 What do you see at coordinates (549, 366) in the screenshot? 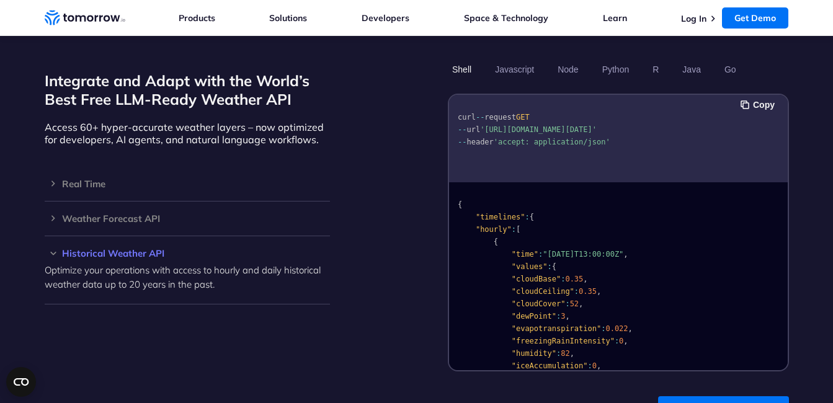
I see `span: "iceAccumulation"` at bounding box center [549, 366].